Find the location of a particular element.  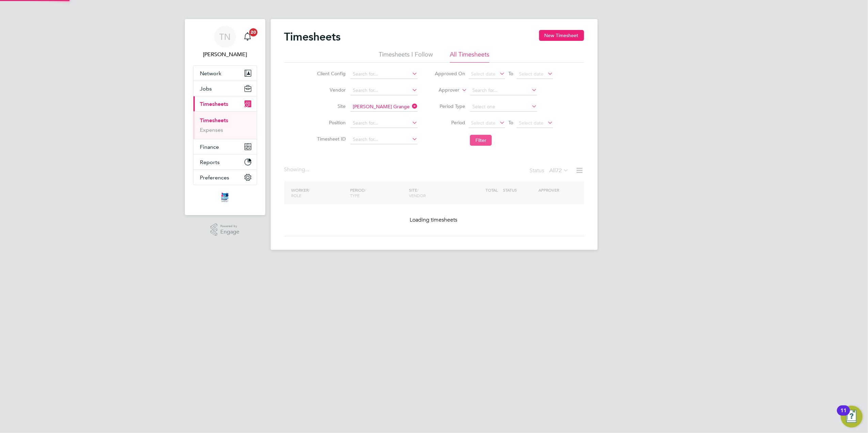

span: Preferences is located at coordinates (215, 177).